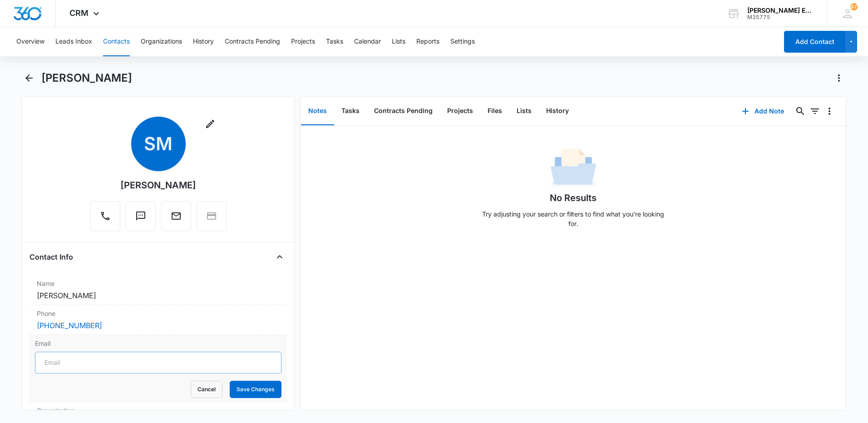  What do you see at coordinates (158, 313) in the screenshot?
I see `label: Phone` at bounding box center [158, 313].